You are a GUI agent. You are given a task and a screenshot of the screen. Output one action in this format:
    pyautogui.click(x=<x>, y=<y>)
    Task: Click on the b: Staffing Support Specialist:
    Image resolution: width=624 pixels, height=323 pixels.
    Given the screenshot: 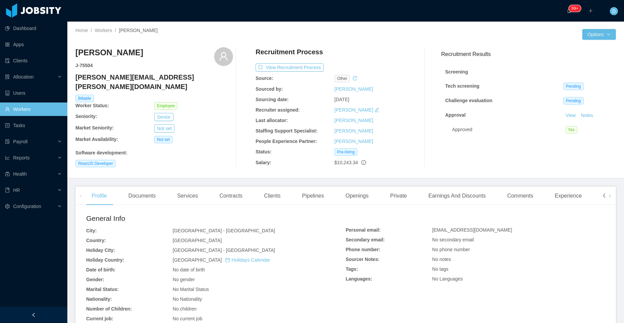 What is the action you would take?
    pyautogui.click(x=287, y=131)
    